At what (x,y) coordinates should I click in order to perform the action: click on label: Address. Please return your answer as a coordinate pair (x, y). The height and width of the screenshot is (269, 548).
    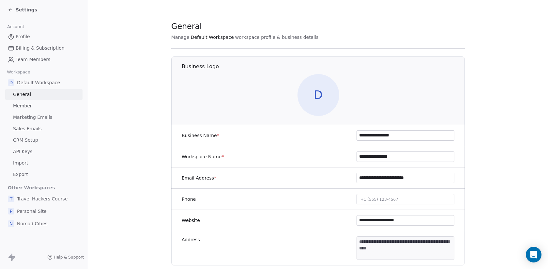
    Looking at the image, I should click on (191, 240).